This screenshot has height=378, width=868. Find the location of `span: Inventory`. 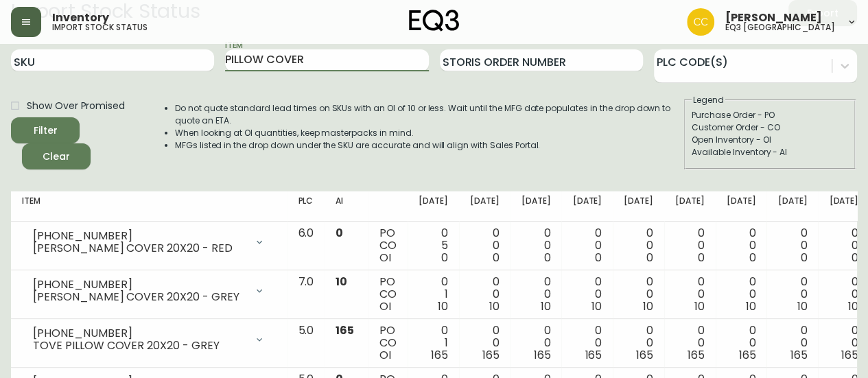

span: Inventory is located at coordinates (81, 18).